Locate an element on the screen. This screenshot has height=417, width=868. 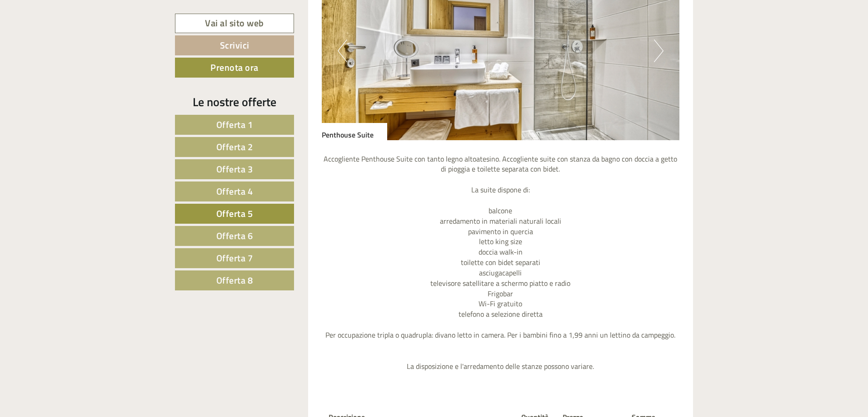
a: Scrivici is located at coordinates (234, 45).